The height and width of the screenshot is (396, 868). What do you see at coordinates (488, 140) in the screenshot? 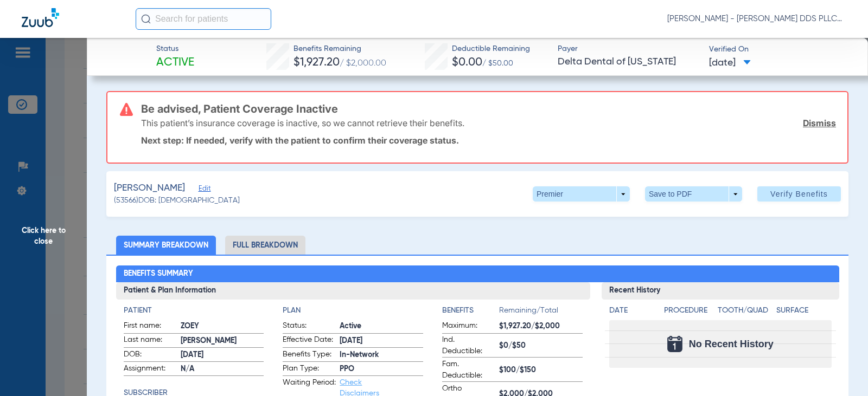
I see `p: Next step: If needed, verify with the patient to confirm their coverage status.` at bounding box center [488, 140].